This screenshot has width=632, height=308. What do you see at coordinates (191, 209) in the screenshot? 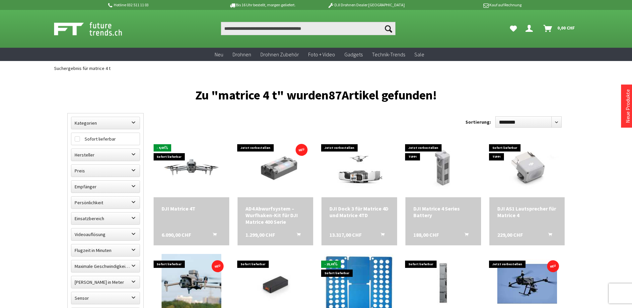
I see `div: DJI Matrice 4T` at bounding box center [191, 209].